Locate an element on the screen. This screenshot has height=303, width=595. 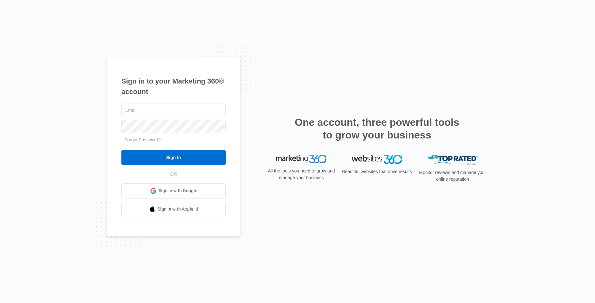
span: Sign in with Google is located at coordinates (178, 191).